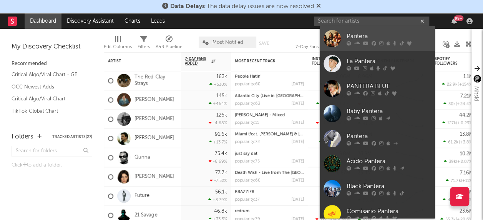  What do you see at coordinates (247, 142) in the screenshot?
I see `div: popularity: 72` at bounding box center [247, 142].